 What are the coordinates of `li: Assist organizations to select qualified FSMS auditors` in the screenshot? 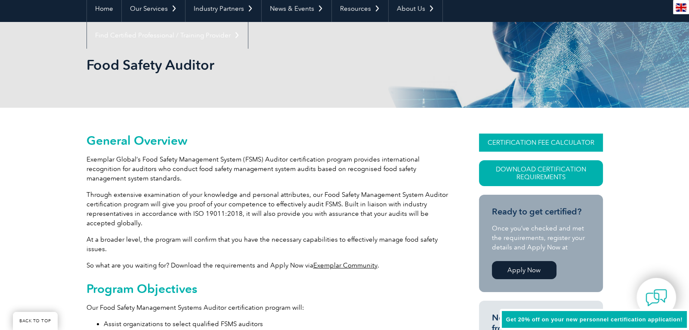 It's located at (276, 324).